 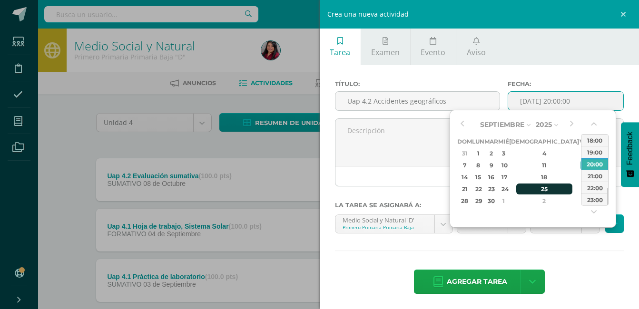 I want to click on div: 16, so click(x=491, y=177).